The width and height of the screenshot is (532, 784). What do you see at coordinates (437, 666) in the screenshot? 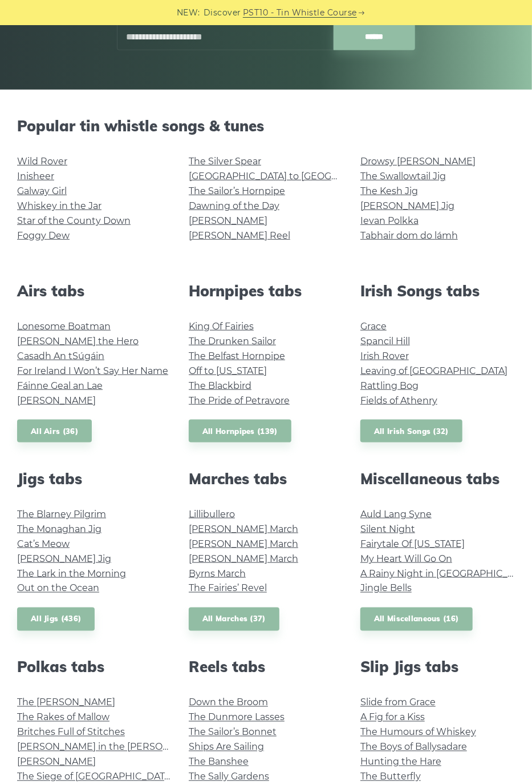
I see `h2: Slip Jigs tabs` at bounding box center [437, 666].